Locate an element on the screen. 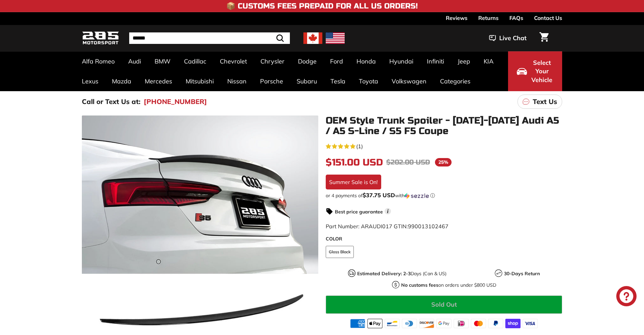  a: Tesla is located at coordinates (338, 81).